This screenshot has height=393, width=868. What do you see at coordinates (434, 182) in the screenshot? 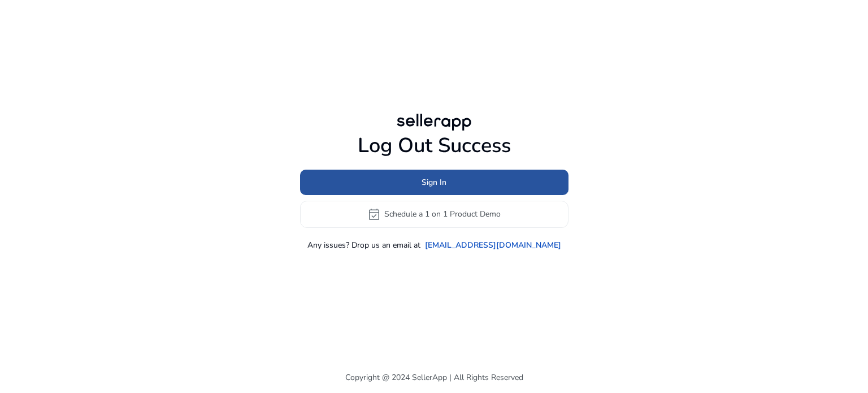
I see `button: Sign In` at bounding box center [434, 182].